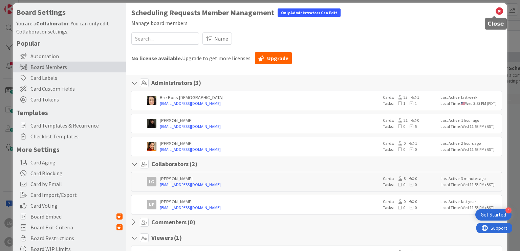 Image resolution: width=520 pixels, height=251 pixels. What do you see at coordinates (470, 104) in the screenshot?
I see `div: Local Time: Wed 3:53 PM (PDT)` at bounding box center [470, 104].